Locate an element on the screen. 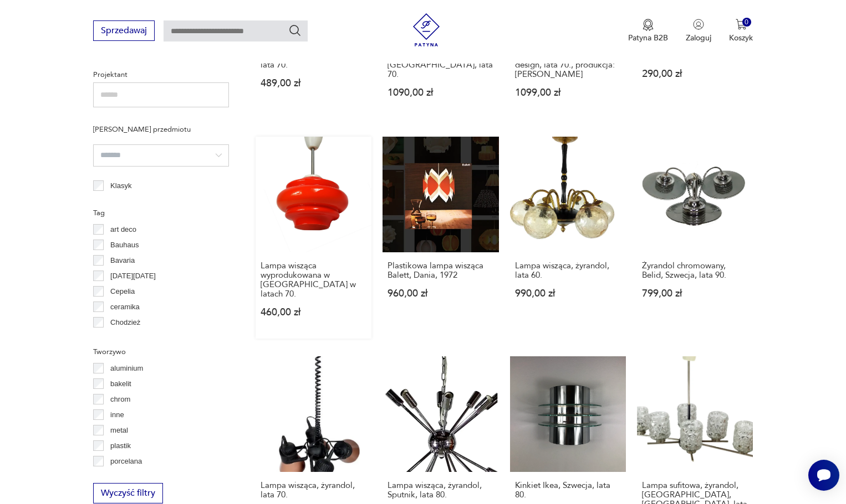 This screenshot has width=846, height=504. p: Projektant is located at coordinates (161, 75).